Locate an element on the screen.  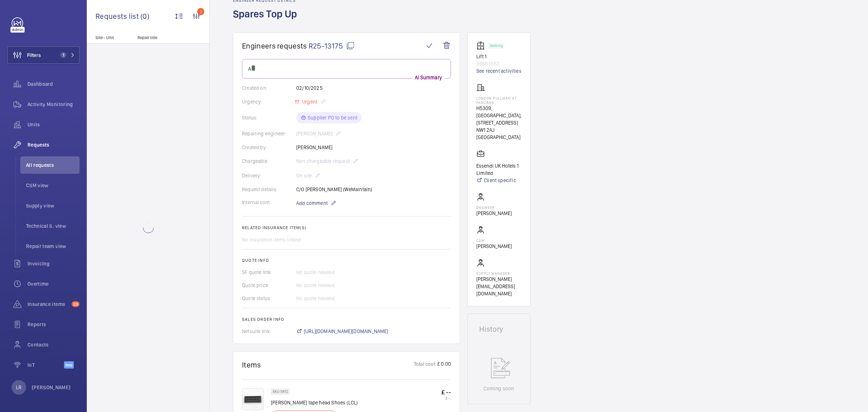
p: Coming soon is located at coordinates (499, 388).